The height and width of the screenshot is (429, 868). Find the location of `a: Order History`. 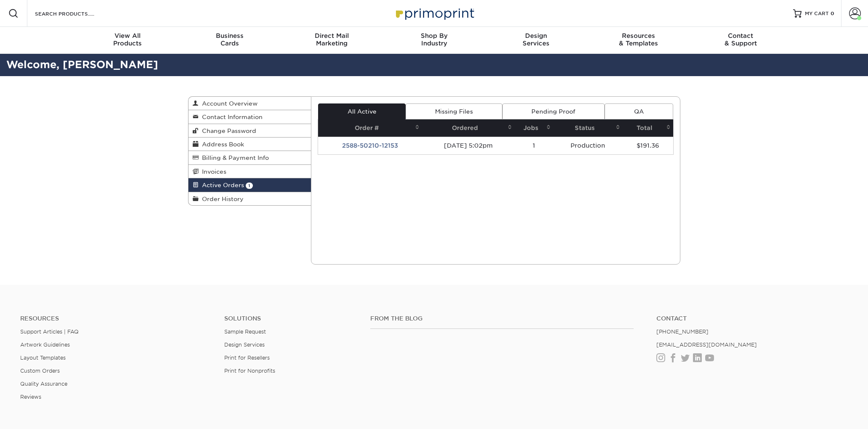

a: Order History is located at coordinates (250, 198).